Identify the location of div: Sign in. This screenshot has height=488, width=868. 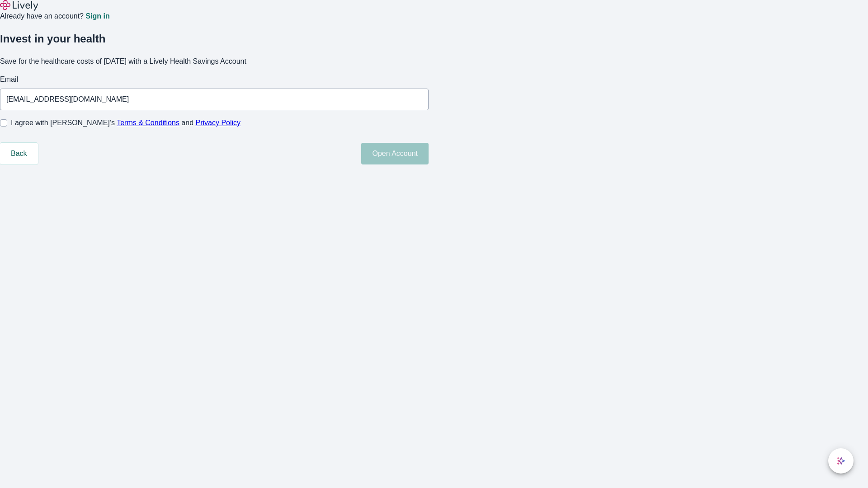
(97, 17).